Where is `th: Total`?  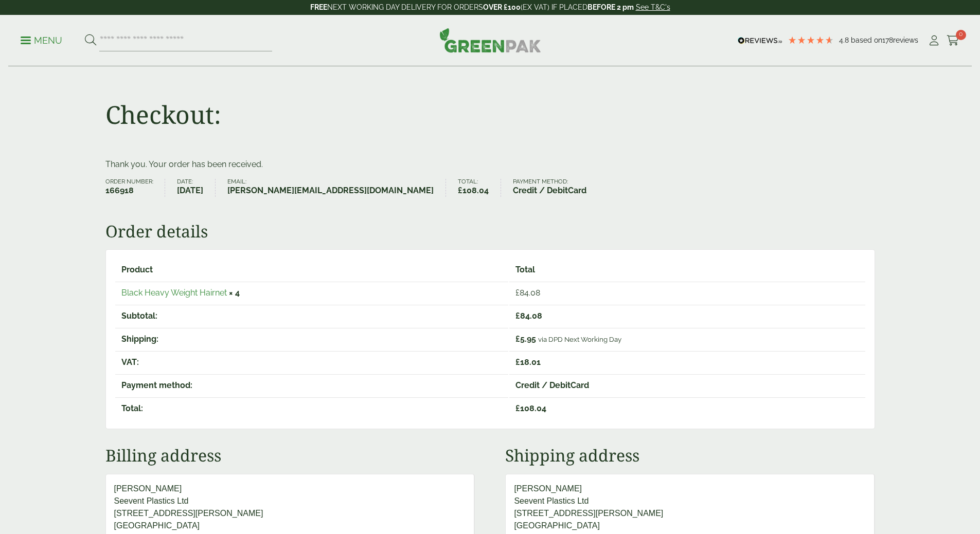 th: Total is located at coordinates (687, 270).